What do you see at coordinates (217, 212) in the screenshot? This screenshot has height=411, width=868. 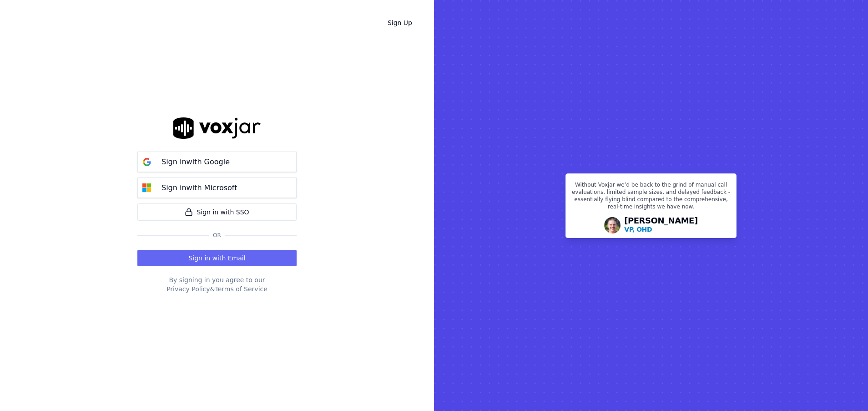 I see `a: Sign in with SSO` at bounding box center [217, 212].